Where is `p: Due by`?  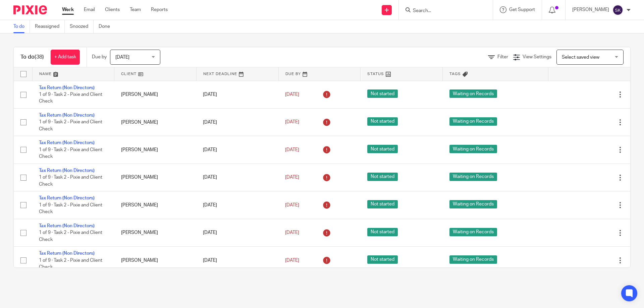
p: Due by is located at coordinates (99, 57).